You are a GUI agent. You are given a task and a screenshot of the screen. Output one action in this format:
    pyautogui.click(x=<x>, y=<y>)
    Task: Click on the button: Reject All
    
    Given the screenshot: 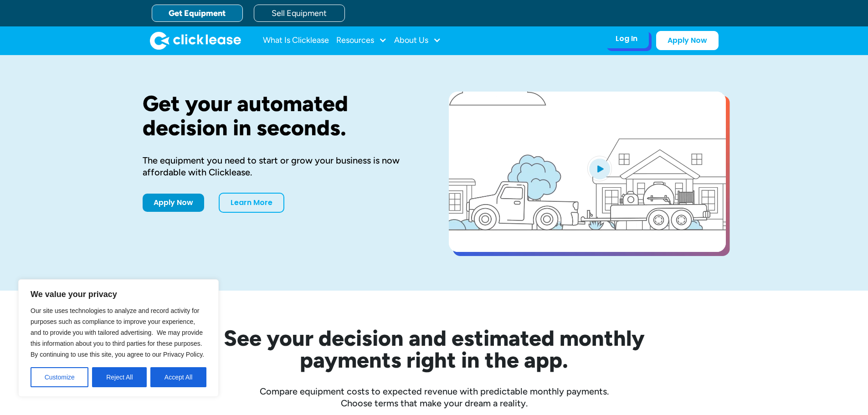 What is the action you would take?
    pyautogui.click(x=120, y=377)
    